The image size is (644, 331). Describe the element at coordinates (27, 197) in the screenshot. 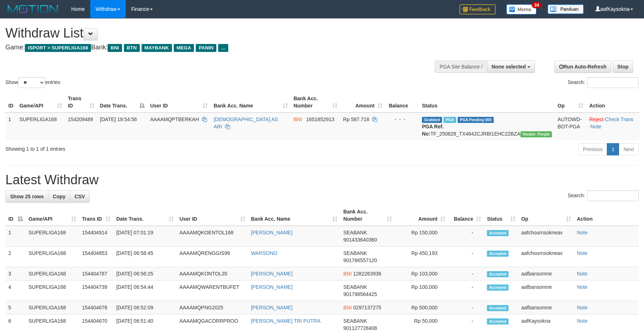

I see `a: Show 25 rows` at that location.